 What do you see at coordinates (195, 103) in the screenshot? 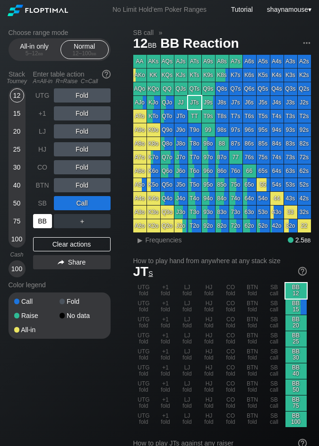
I see `div: JTs` at bounding box center [195, 103].